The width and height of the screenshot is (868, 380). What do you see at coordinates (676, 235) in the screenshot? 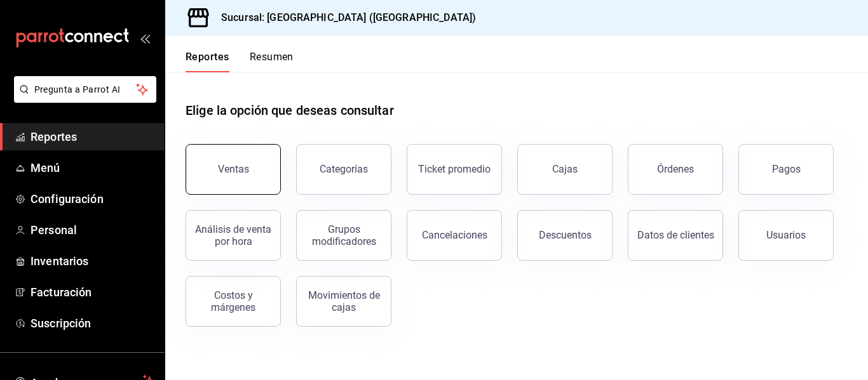
I see `button: Datos de clientes` at bounding box center [676, 235].